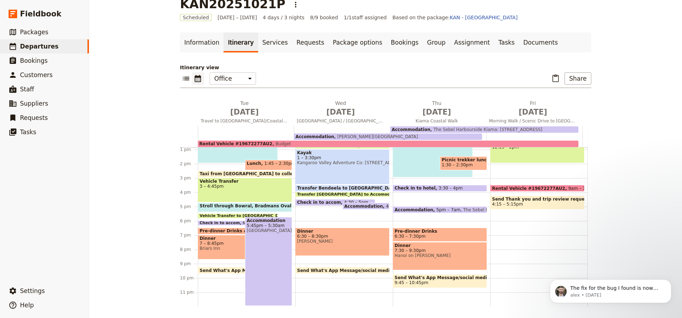  Describe the element at coordinates (440, 231) in the screenshot. I see `span: Pre-dinner Drinks` at that location.